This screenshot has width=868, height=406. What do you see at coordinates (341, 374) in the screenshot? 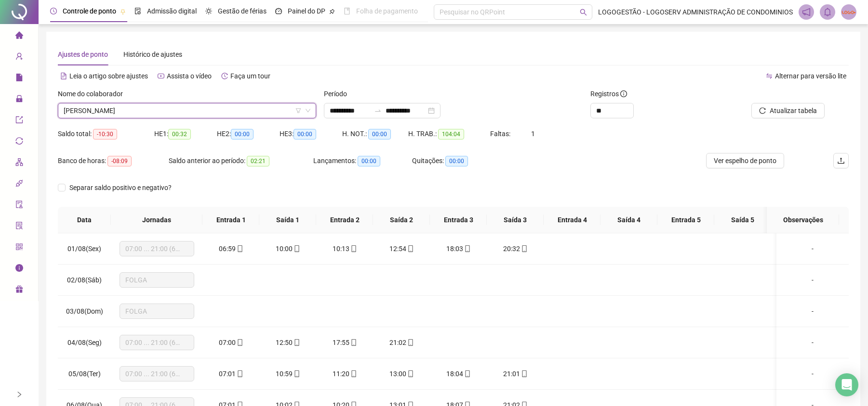
I see `span: 11:20` at bounding box center [341, 374].